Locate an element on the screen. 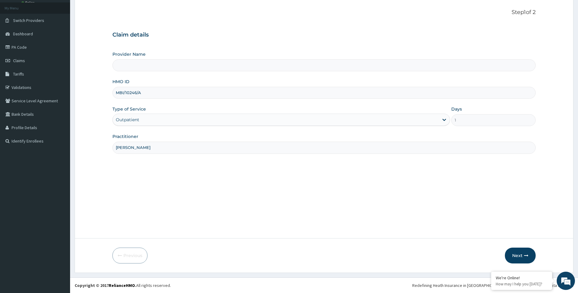  button: Next is located at coordinates (520, 255).